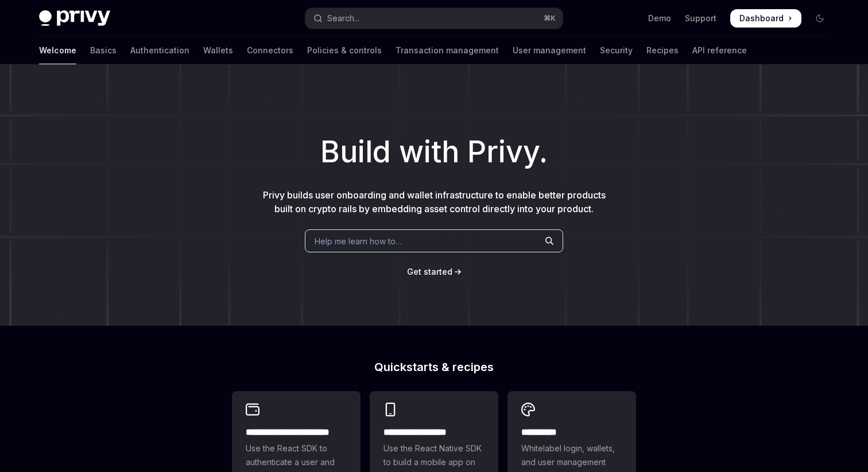  What do you see at coordinates (57, 51) in the screenshot?
I see `a: Welcome` at bounding box center [57, 51].